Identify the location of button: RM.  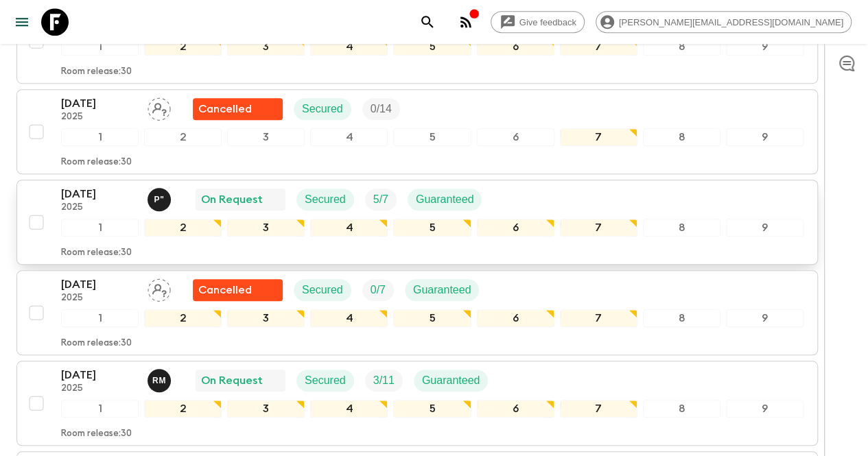
(161, 381).